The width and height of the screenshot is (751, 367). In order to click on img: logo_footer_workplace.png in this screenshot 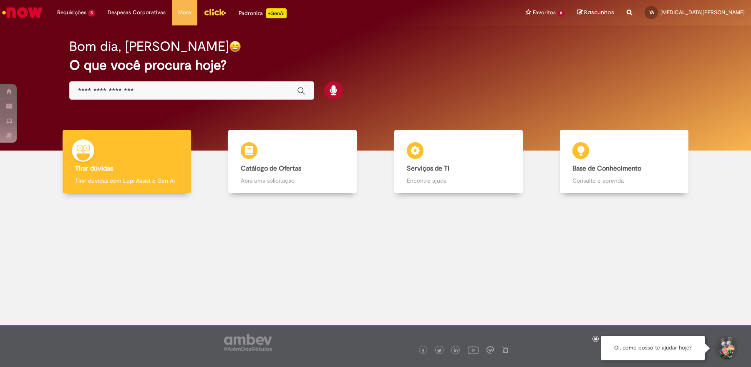, I will do `click(490, 350)`.